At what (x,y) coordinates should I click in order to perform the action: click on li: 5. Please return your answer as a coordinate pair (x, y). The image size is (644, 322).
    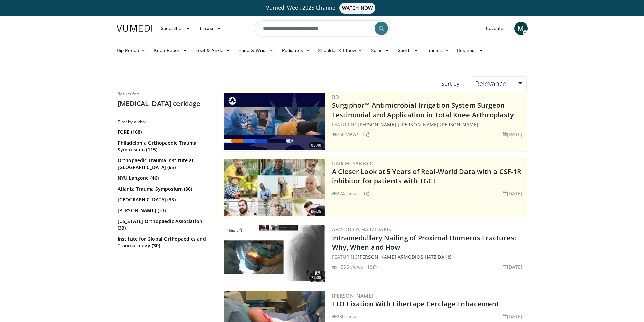
    Looking at the image, I should click on (366, 135).